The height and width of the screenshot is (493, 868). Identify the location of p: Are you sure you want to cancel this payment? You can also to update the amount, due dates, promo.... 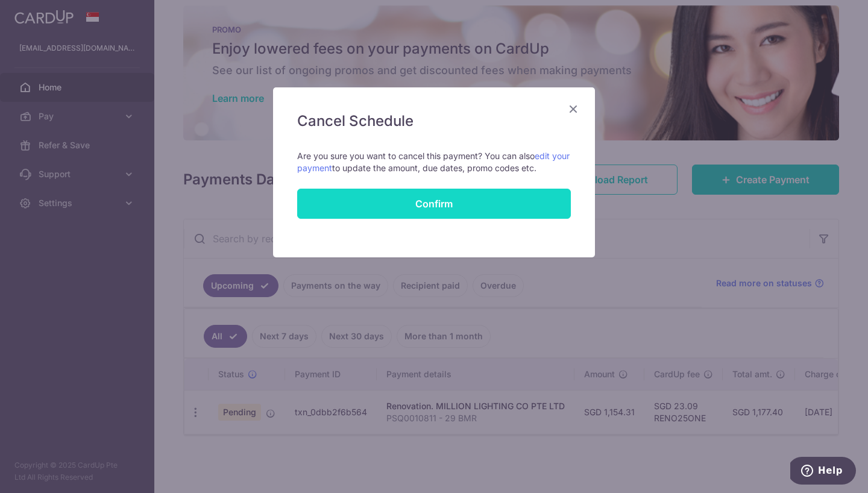
(434, 162).